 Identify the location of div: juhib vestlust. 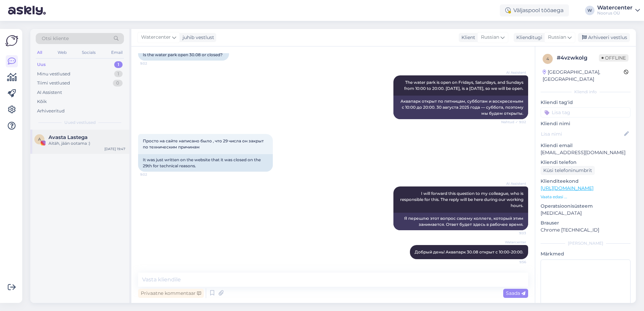
(197, 37).